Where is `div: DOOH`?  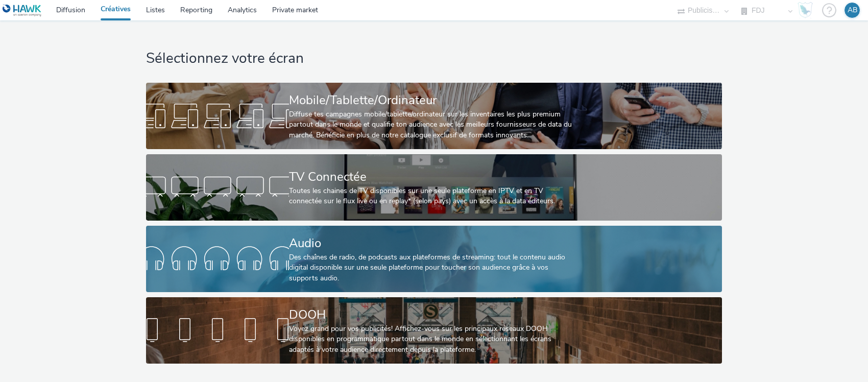
div: DOOH is located at coordinates (432, 314).